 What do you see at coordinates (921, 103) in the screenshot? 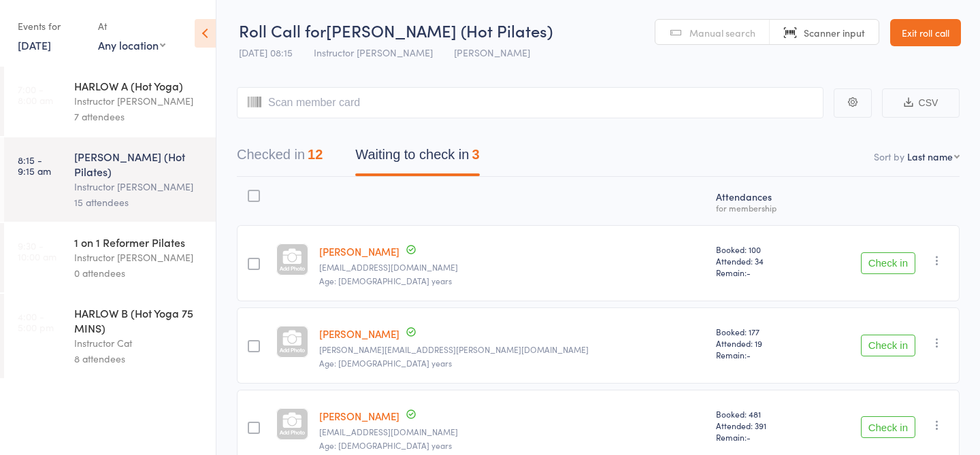
I see `button: CSV` at bounding box center [921, 103].